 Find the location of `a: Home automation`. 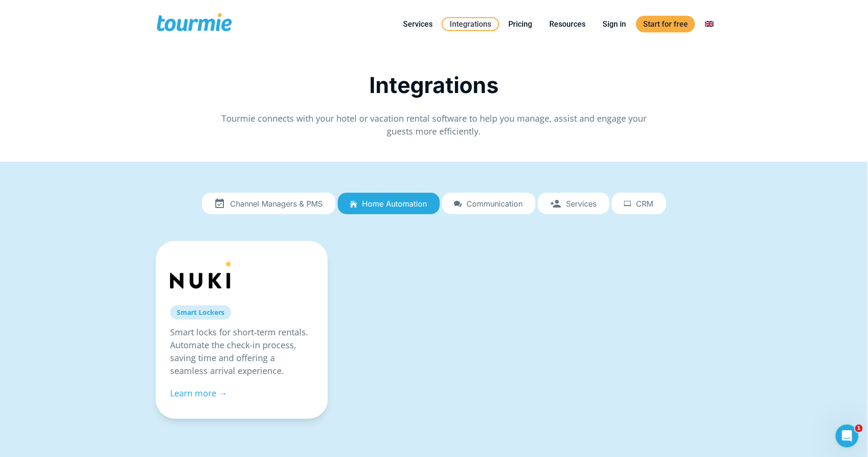

a: Home automation is located at coordinates (389, 204).